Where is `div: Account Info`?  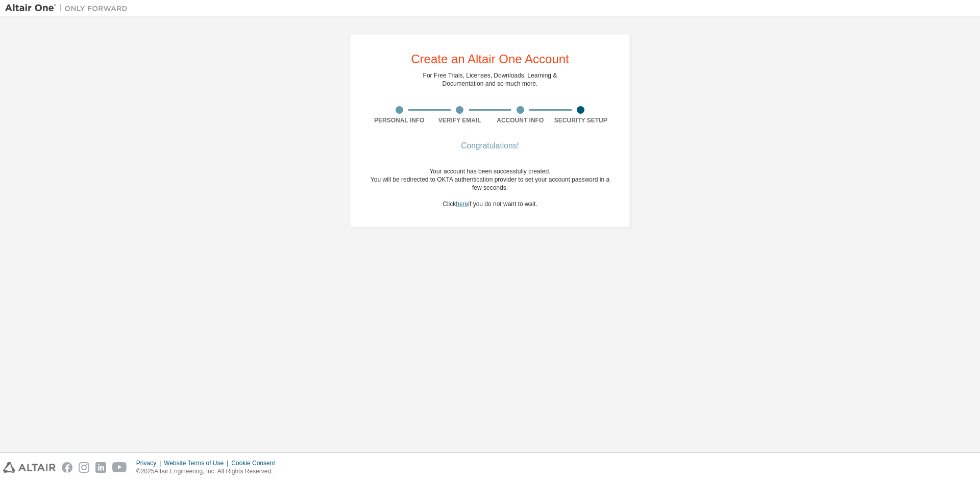
div: Account Info is located at coordinates (520, 121).